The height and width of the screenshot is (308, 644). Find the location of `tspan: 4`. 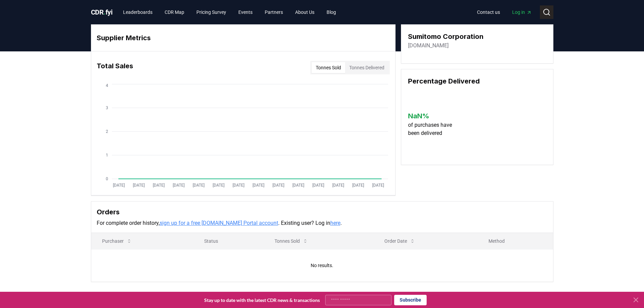

tspan: 4 is located at coordinates (107, 85).